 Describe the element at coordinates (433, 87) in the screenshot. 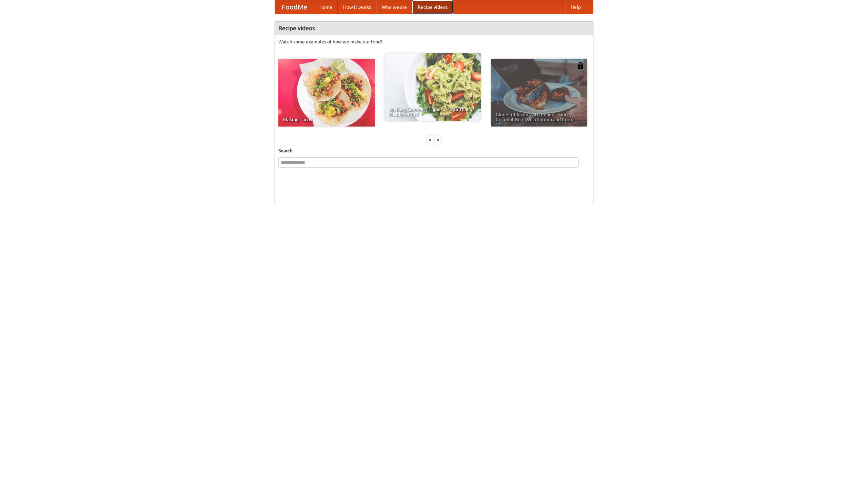

I see `a: An Easy, Summery Tomato Pasta That's Ready for Fall` at that location.